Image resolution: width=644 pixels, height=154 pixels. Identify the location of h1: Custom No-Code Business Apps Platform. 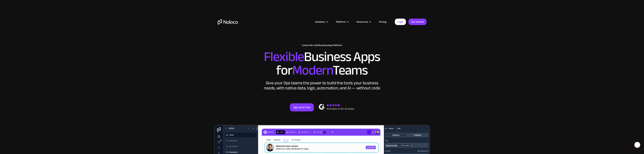
(322, 45).